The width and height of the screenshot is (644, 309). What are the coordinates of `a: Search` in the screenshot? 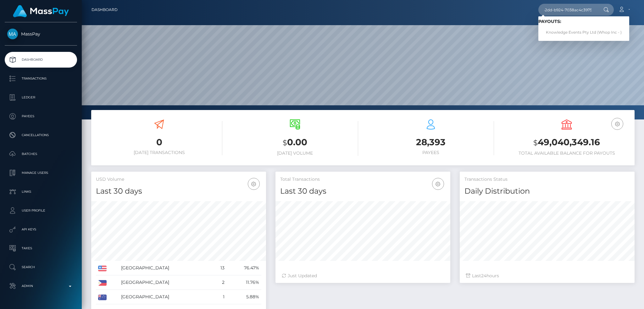 It's located at (41, 267).